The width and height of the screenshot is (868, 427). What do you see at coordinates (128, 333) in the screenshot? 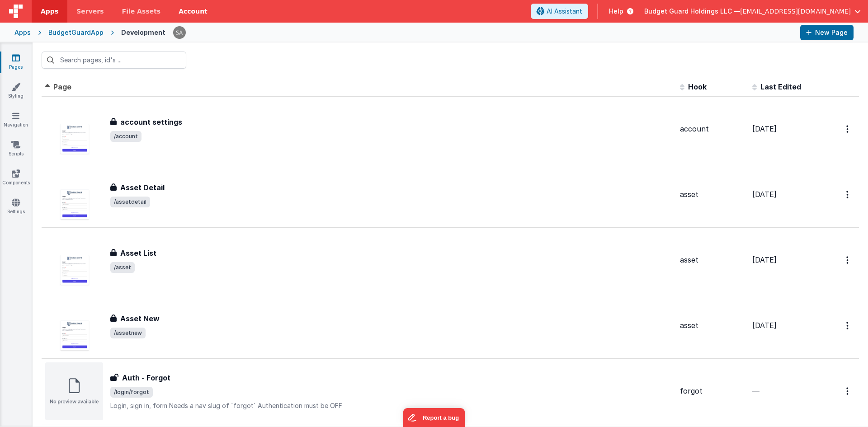
I see `span: /assetnew` at bounding box center [128, 333].